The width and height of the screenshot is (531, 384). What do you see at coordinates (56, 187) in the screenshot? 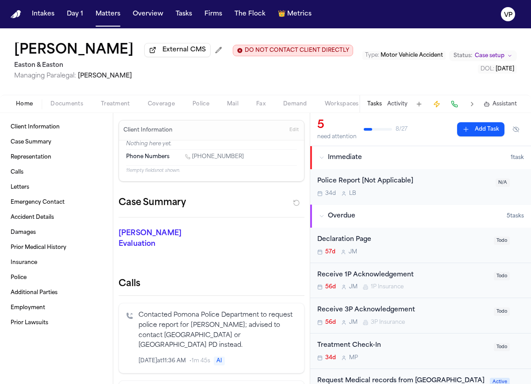
I see `a: Letters` at bounding box center [56, 187].